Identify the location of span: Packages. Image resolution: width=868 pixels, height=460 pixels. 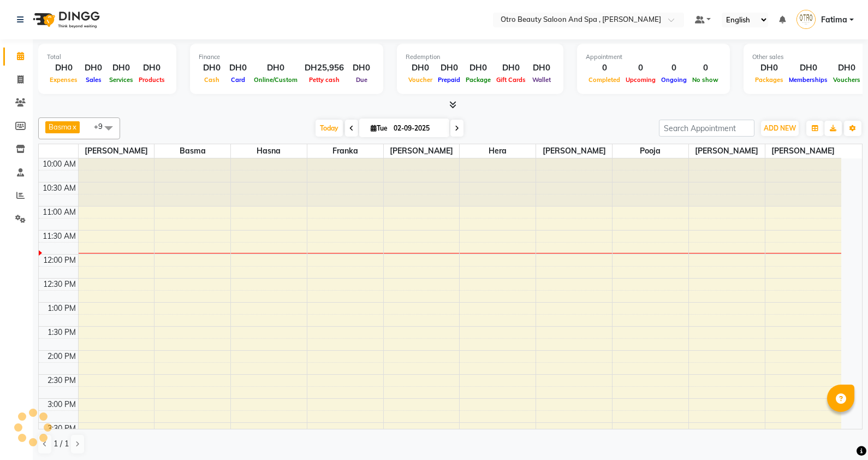
(769, 80).